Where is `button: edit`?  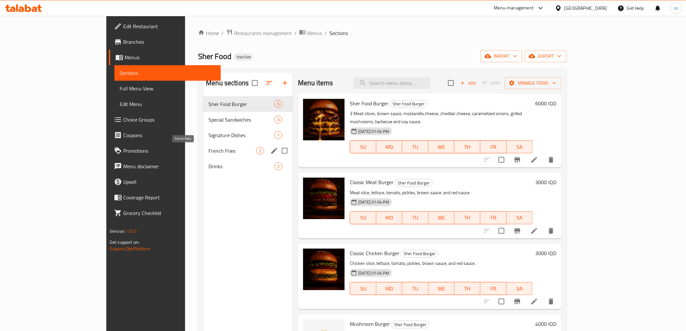 button: edit is located at coordinates (274, 151).